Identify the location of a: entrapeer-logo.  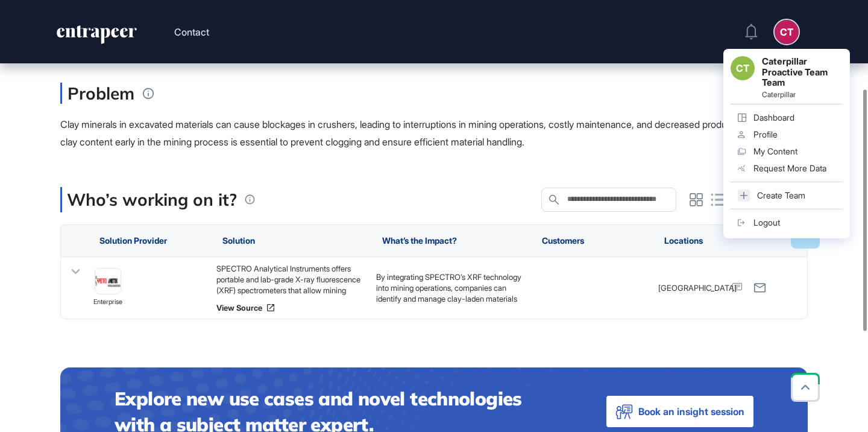
(97, 37).